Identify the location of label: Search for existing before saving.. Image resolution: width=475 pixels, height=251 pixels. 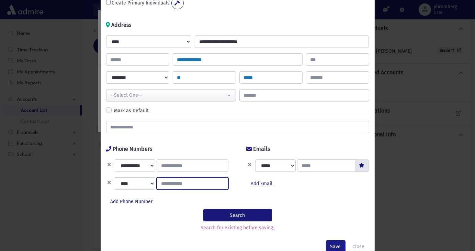
(238, 227).